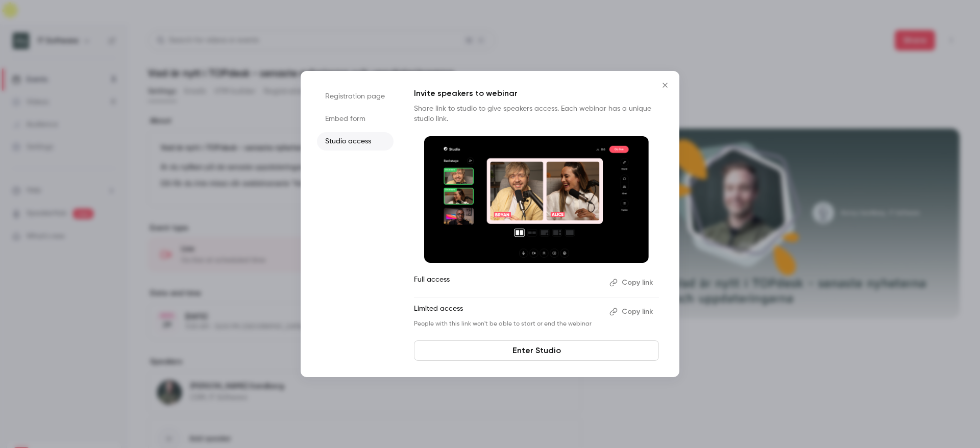 This screenshot has height=448, width=980. I want to click on p: Invite speakers to webinar, so click(536, 93).